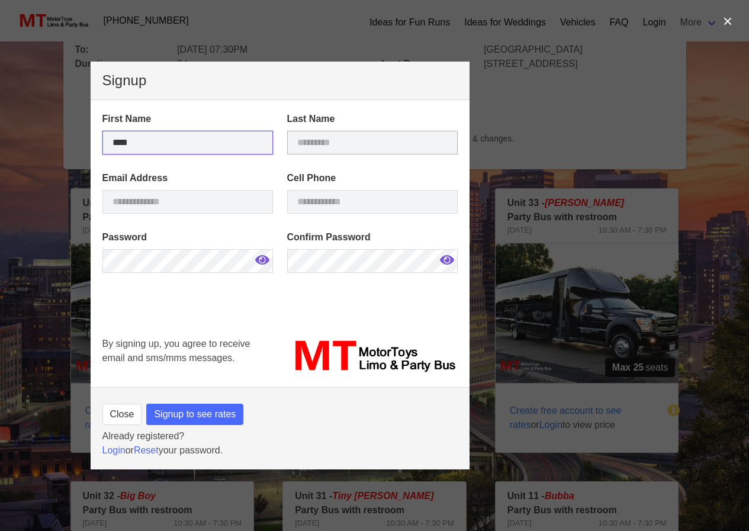  I want to click on label: Last Name, so click(373, 119).